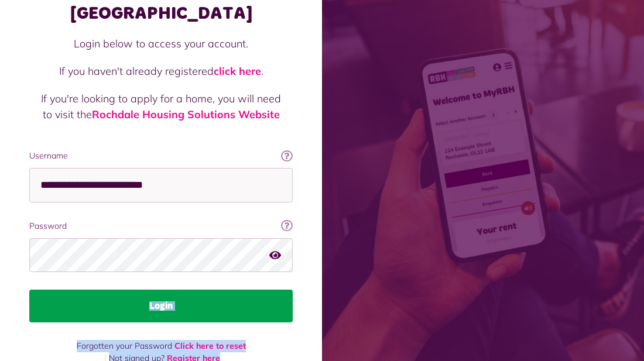  What do you see at coordinates (161, 156) in the screenshot?
I see `label: Username` at bounding box center [161, 156].